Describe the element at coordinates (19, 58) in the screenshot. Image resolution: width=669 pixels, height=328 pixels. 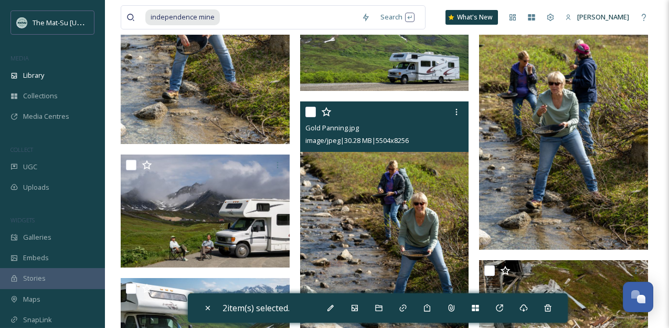
I see `span: MEDIA` at that location.